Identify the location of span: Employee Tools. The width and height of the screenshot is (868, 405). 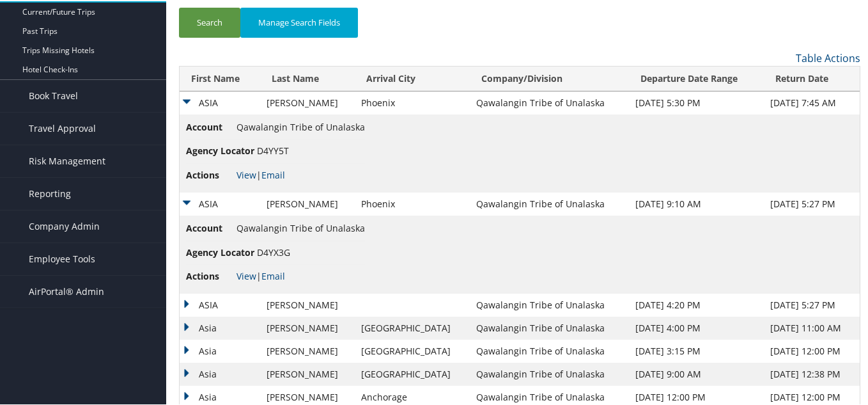
(62, 258).